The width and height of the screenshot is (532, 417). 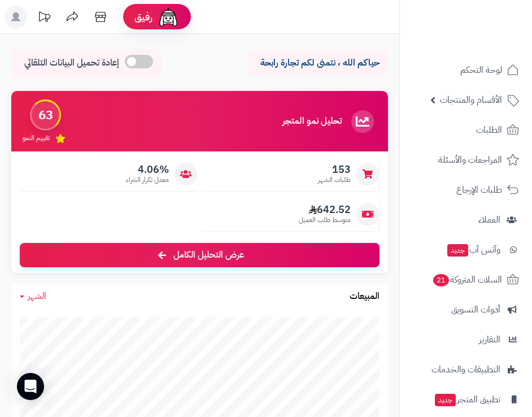 What do you see at coordinates (364, 296) in the screenshot?
I see `h3: المبيعات` at bounding box center [364, 296].